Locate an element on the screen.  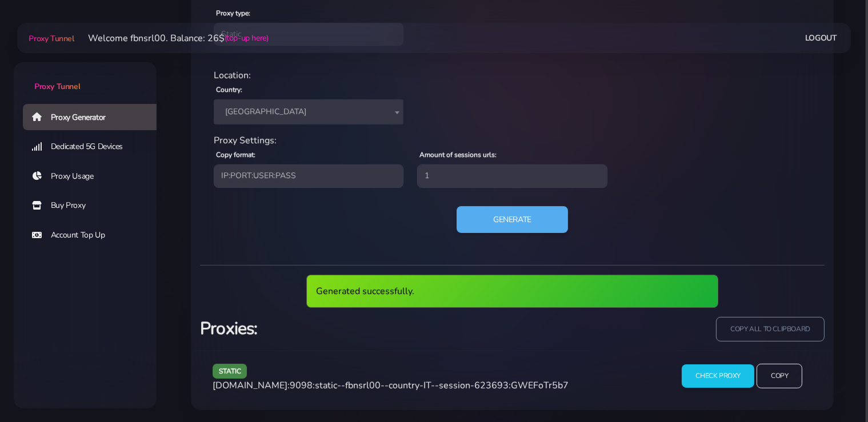
a: Account Top Up is located at coordinates (94, 236).